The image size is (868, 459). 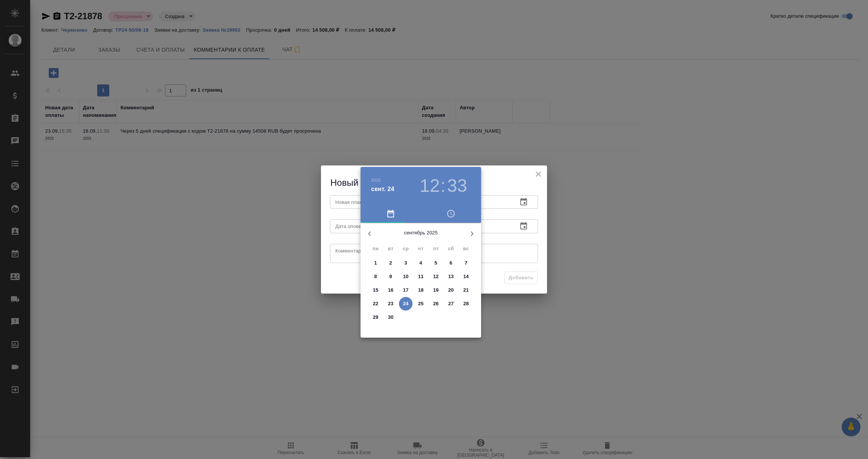 What do you see at coordinates (436, 290) in the screenshot?
I see `button: 19` at bounding box center [436, 290].